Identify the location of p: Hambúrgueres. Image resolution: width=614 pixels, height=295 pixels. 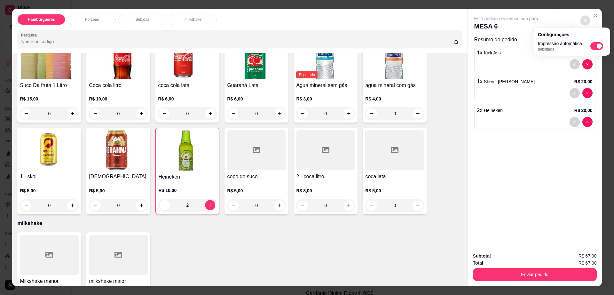
(41, 19).